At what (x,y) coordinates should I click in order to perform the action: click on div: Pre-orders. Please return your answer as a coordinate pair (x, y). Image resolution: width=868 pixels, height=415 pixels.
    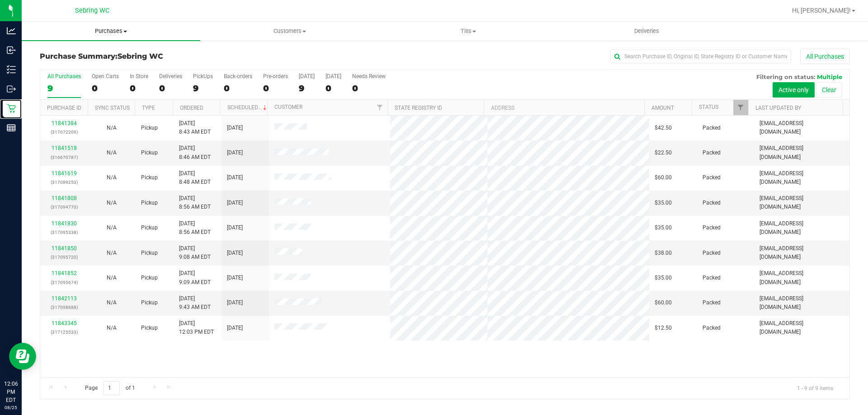
    Looking at the image, I should click on (276, 77).